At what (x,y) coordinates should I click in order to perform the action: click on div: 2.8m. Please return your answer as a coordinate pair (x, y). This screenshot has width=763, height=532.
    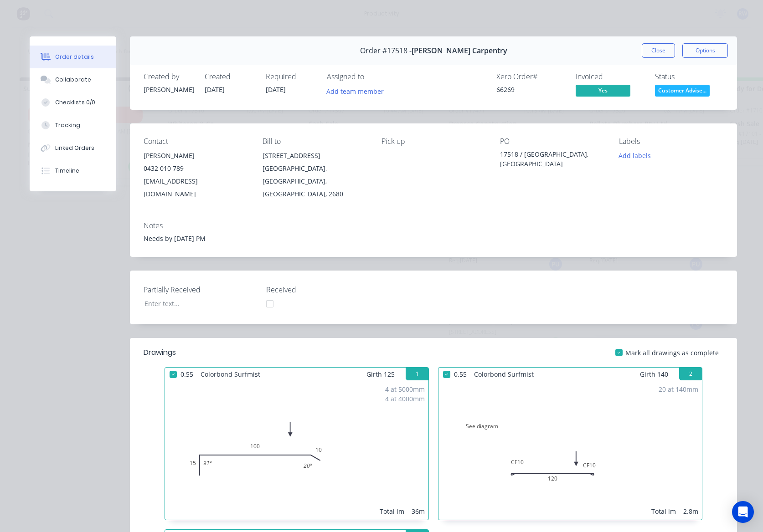
    Looking at the image, I should click on (690, 511).